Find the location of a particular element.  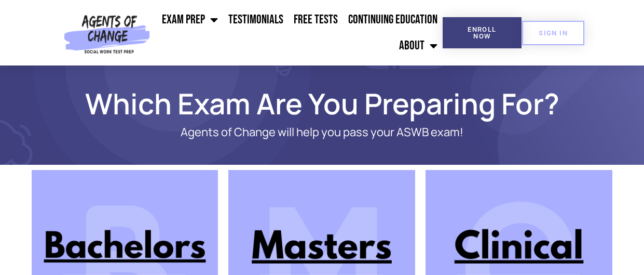

span: SIGN IN is located at coordinates (553, 33).